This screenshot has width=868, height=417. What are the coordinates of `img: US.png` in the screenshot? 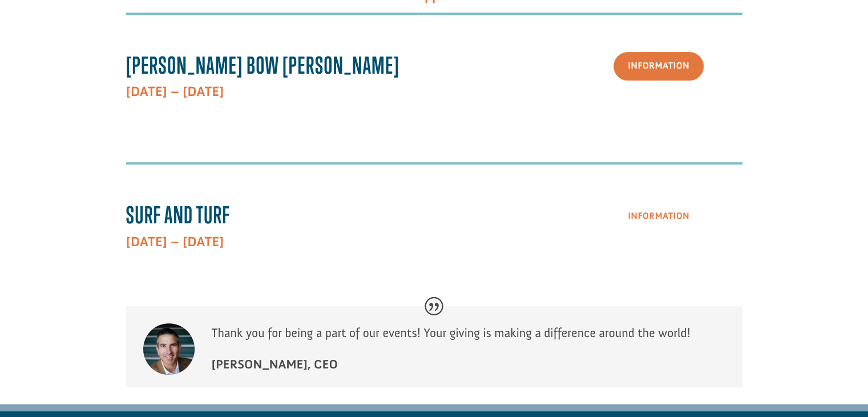 It's located at (24, 49).